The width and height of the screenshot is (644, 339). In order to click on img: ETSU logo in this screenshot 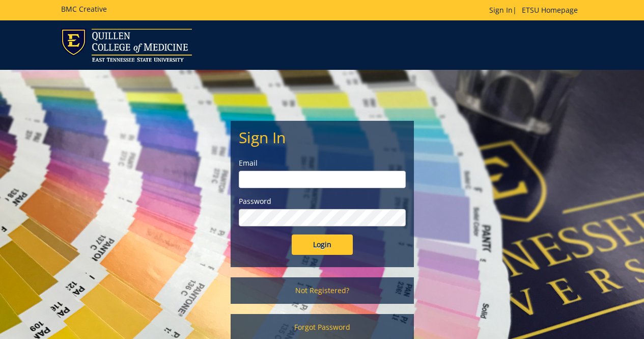, I will do `click(126, 45)`.